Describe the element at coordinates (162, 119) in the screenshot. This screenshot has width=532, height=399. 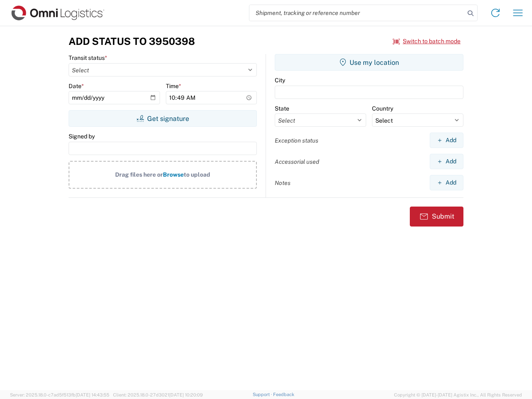
I see `button: Get signature` at that location.